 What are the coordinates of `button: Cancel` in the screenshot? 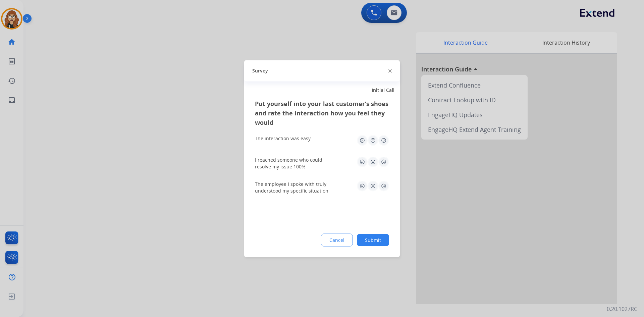 It's located at (337, 240).